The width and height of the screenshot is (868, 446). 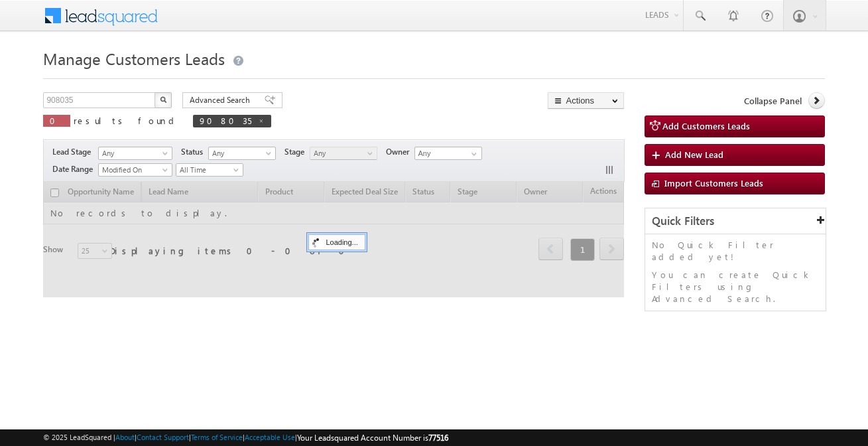 What do you see at coordinates (194, 152) in the screenshot?
I see `span: Status` at bounding box center [194, 152].